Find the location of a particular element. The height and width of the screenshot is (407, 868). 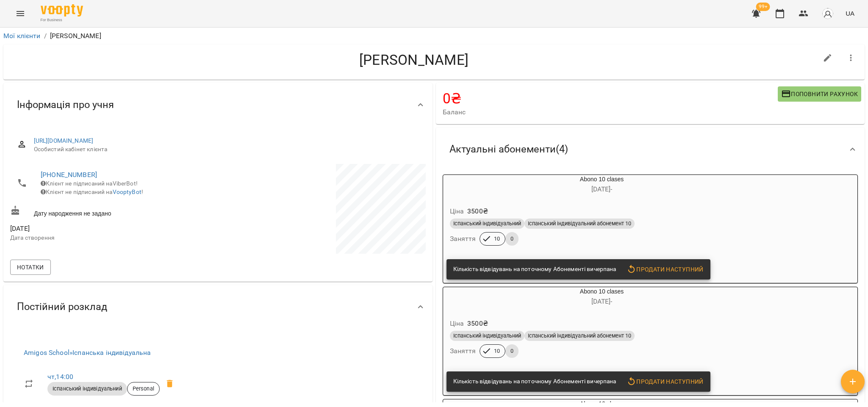

span: Клієнт не підписаний на ! is located at coordinates (92, 192).